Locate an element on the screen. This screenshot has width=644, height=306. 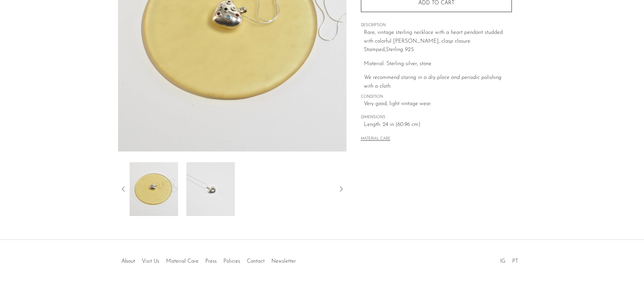
p: Material: Sterling silver, stone. is located at coordinates (438, 64).